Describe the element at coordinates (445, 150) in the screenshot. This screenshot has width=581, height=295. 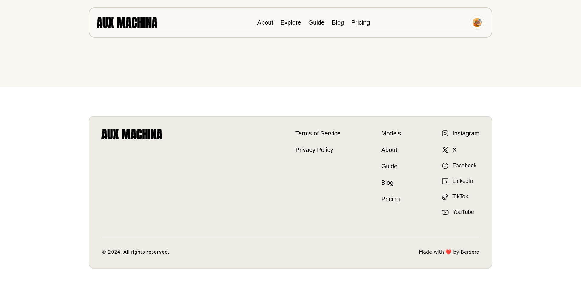
I see `img: X` at that location.